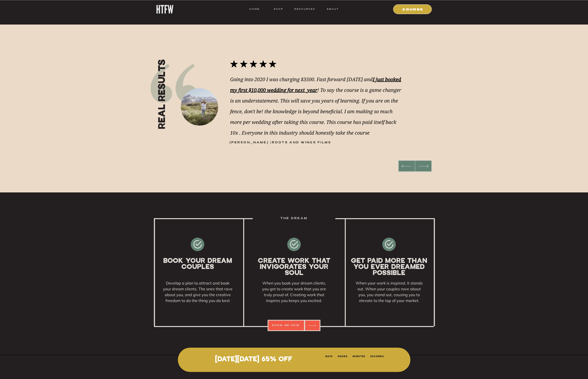  I want to click on a: ABOUT, so click(333, 9).